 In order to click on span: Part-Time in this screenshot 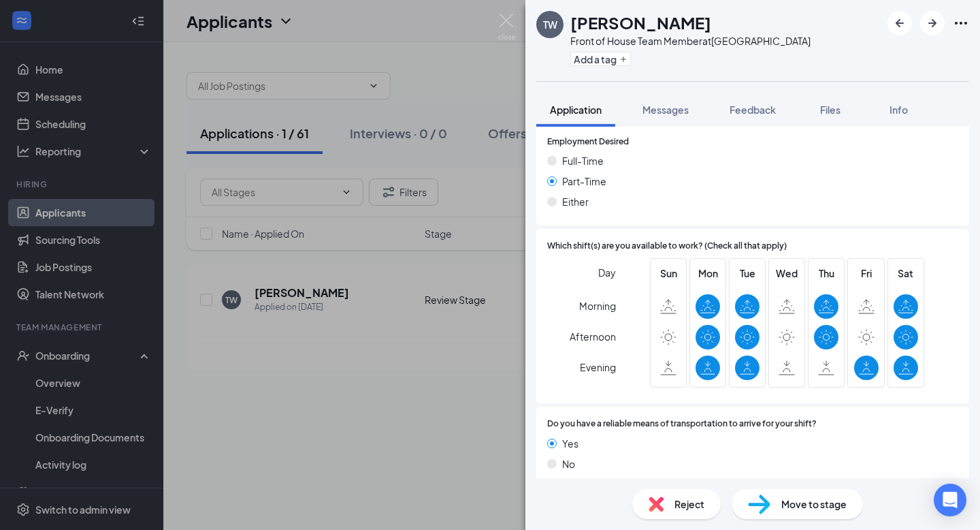, I will do `click(584, 181)`.